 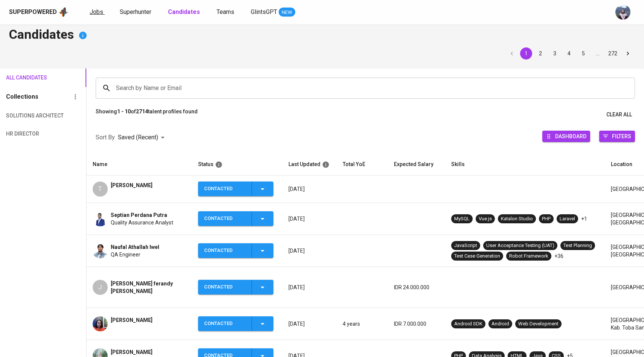 What do you see at coordinates (226, 12) in the screenshot?
I see `a: Teams` at bounding box center [226, 12].